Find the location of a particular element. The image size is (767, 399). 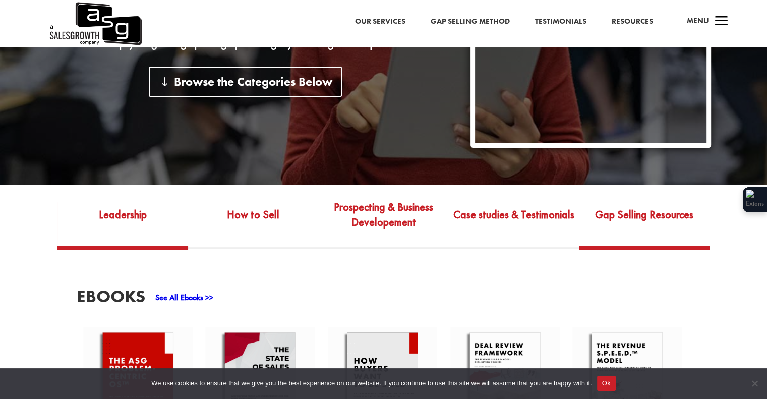

a: Resources is located at coordinates (632, 22).